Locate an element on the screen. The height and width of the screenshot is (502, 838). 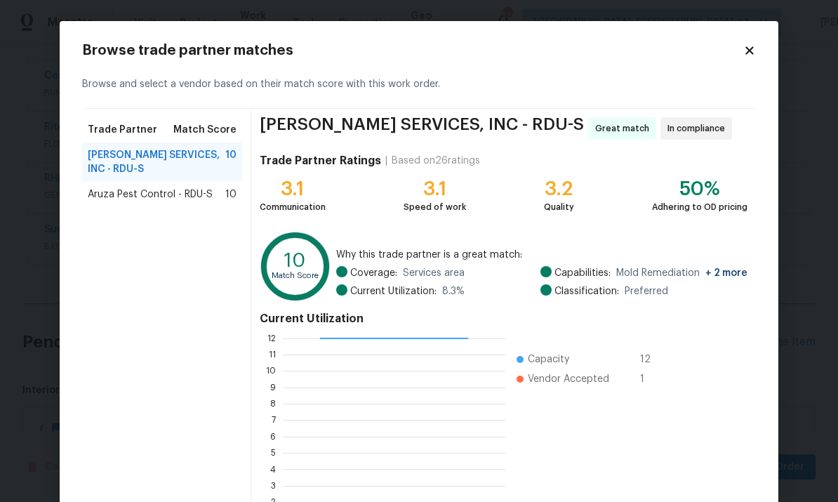
span: + 2 more is located at coordinates (727, 273).